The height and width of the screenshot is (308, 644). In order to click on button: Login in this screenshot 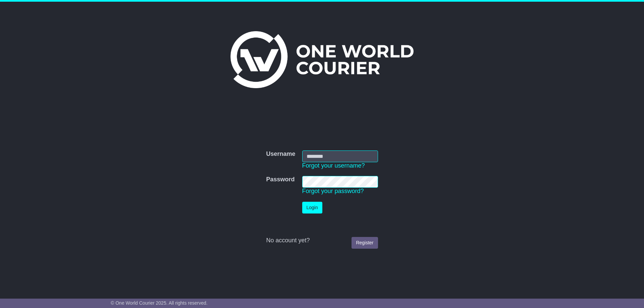, I will do `click(312, 207)`.